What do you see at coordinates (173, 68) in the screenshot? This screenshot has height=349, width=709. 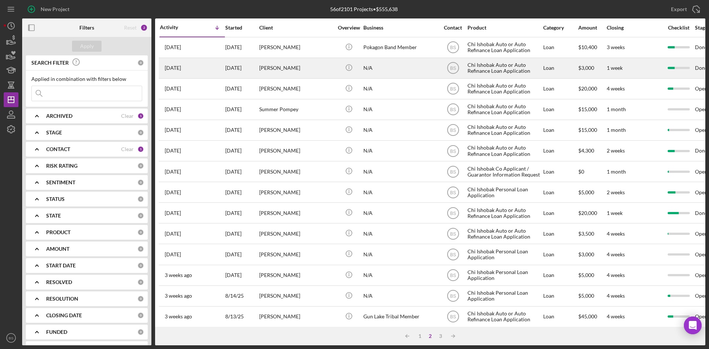 I see `time: 2025-08-21 20:11` at bounding box center [173, 68].